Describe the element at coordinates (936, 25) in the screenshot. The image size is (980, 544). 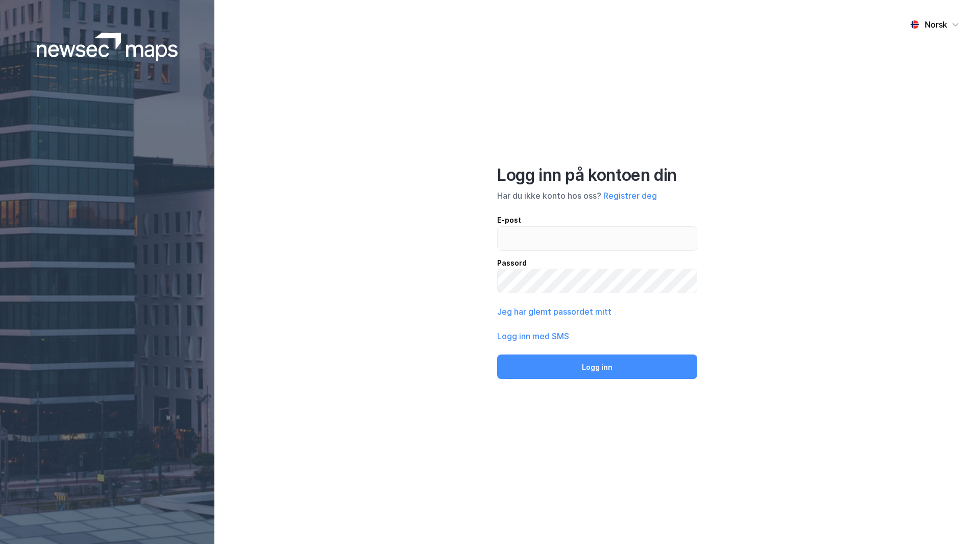
I see `div: Norsk` at that location.